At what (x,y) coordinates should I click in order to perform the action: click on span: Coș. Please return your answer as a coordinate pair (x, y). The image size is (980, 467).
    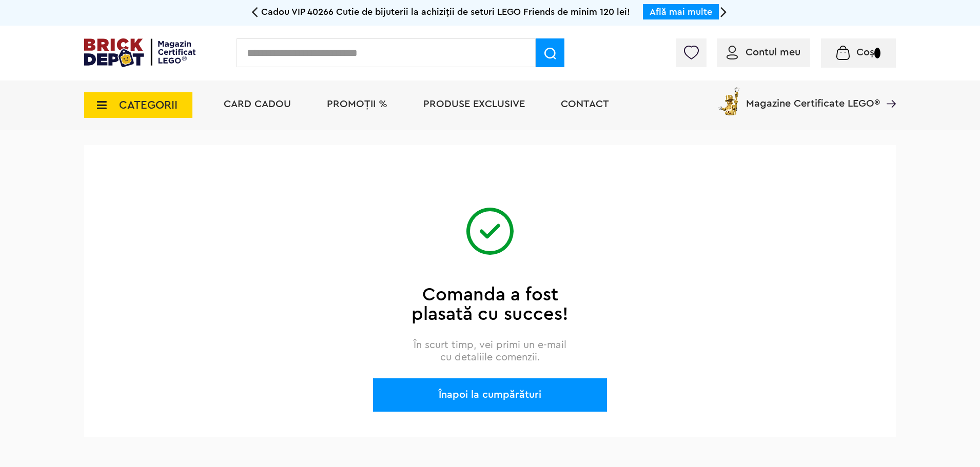
    Looking at the image, I should click on (865, 53).